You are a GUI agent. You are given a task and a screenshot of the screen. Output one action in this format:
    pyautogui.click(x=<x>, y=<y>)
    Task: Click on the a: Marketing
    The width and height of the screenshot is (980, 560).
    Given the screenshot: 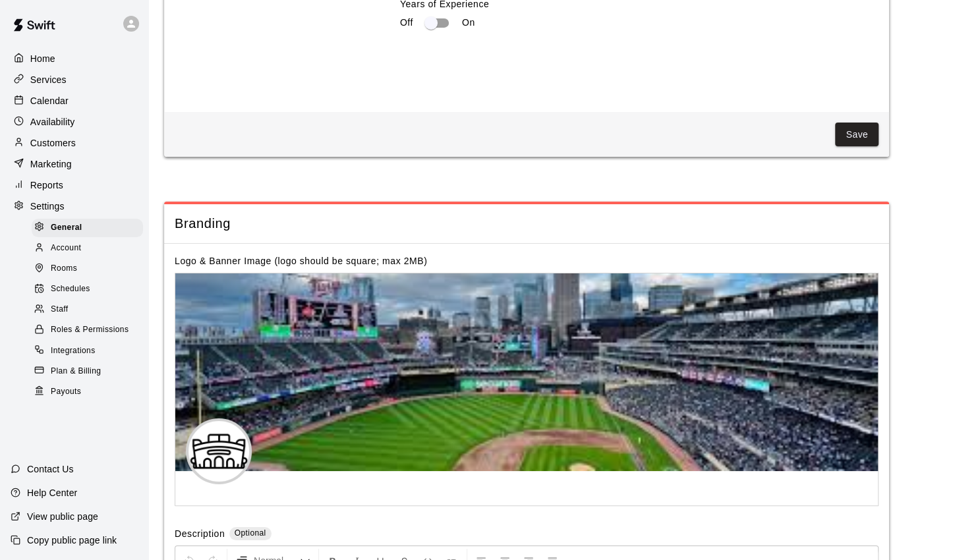 What is the action you would take?
    pyautogui.click(x=74, y=164)
    